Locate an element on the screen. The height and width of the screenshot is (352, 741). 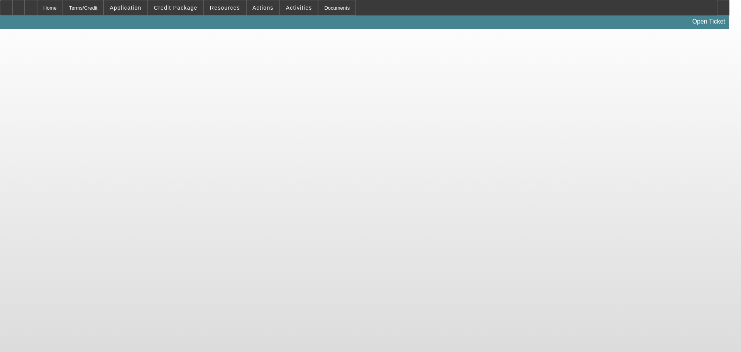
span: Credit Package is located at coordinates (176, 8).